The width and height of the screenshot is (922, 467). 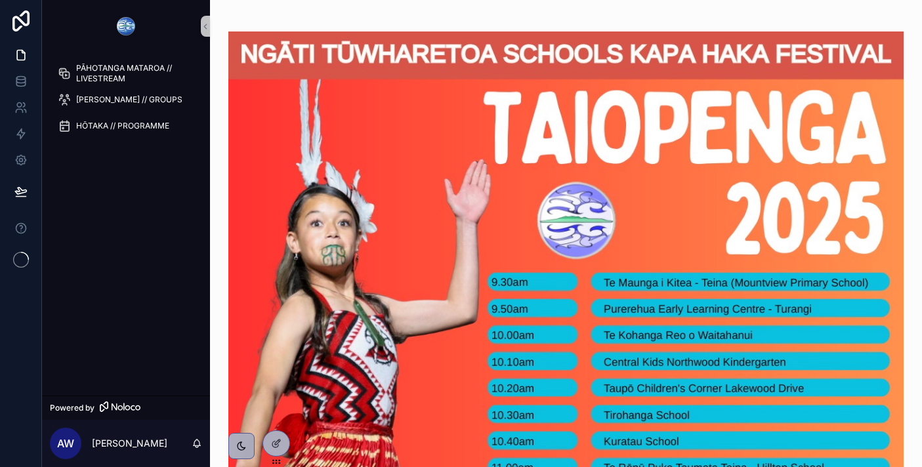 What do you see at coordinates (126, 126) in the screenshot?
I see `a: HŌTAKA // PROGRAMME` at bounding box center [126, 126].